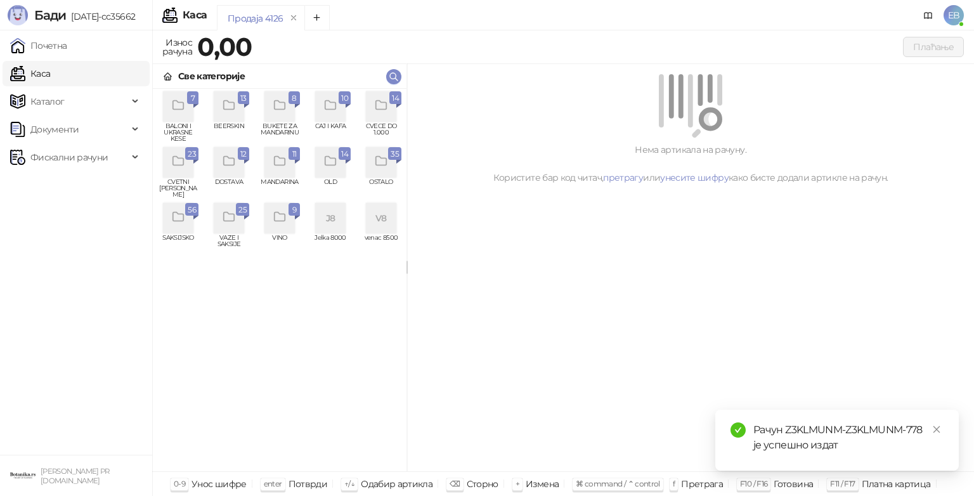 Image resolution: width=974 pixels, height=496 pixels. I want to click on a: Close, so click(936, 429).